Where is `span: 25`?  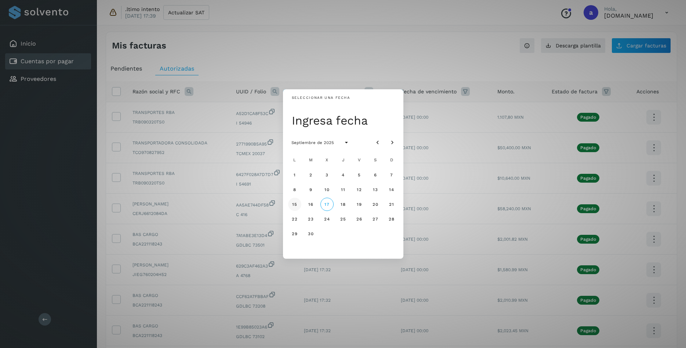 span: 25 is located at coordinates (343, 219).